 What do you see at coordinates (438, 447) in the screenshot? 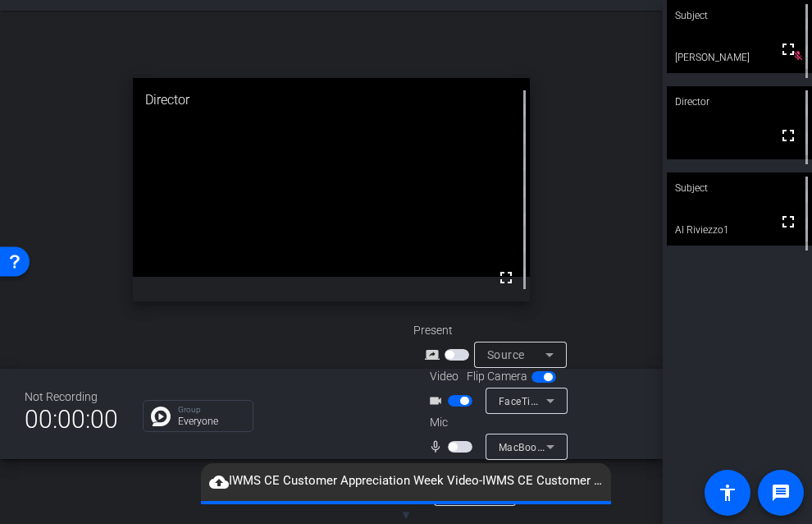
I see `mat-icon: mic_none` at bounding box center [438, 447].